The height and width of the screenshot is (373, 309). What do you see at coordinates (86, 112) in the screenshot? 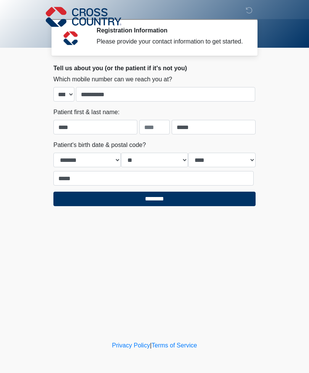
I see `label: Patient first & last name:` at bounding box center [86, 112].